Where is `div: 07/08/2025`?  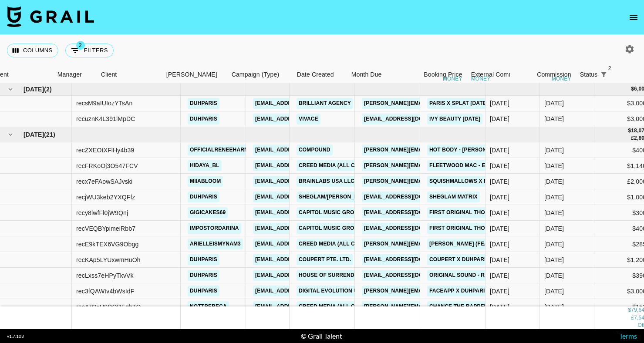
div: 07/08/2025 is located at coordinates (499, 182).